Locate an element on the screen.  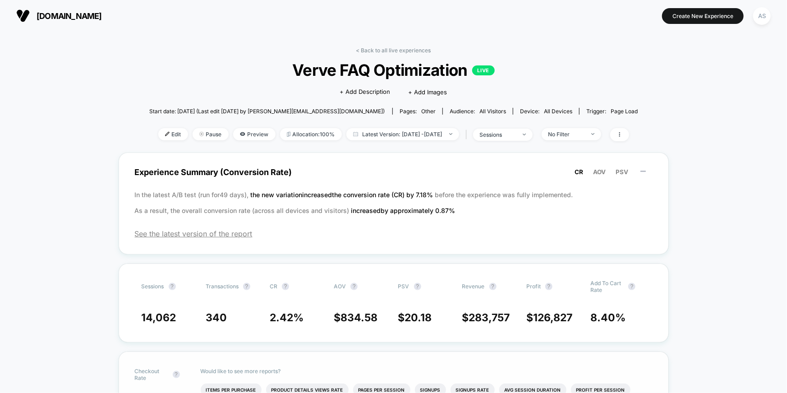
span: 283,757 is located at coordinates (490, 318).